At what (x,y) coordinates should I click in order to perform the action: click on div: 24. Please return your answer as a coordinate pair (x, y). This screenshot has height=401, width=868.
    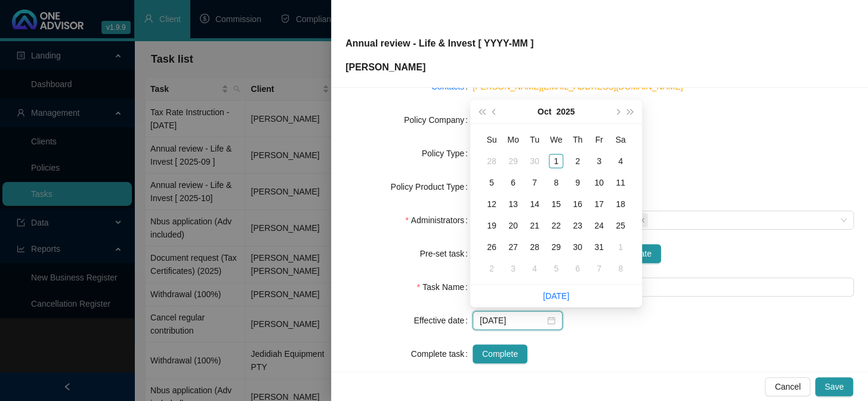
    Looking at the image, I should click on (599, 225).